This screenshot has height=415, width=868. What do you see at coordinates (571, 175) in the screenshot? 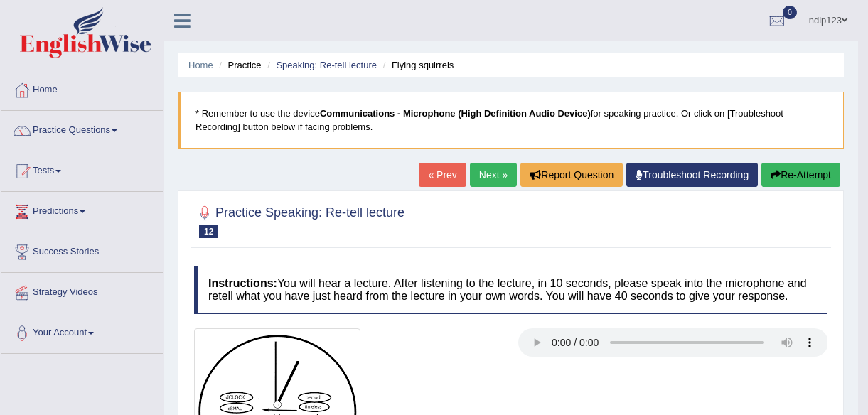
I see `button: Report Question` at bounding box center [571, 175].